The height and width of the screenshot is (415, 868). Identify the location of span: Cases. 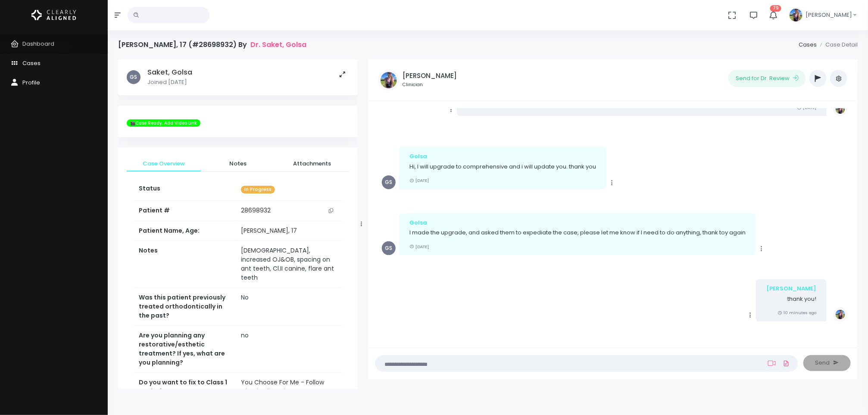
(31, 63).